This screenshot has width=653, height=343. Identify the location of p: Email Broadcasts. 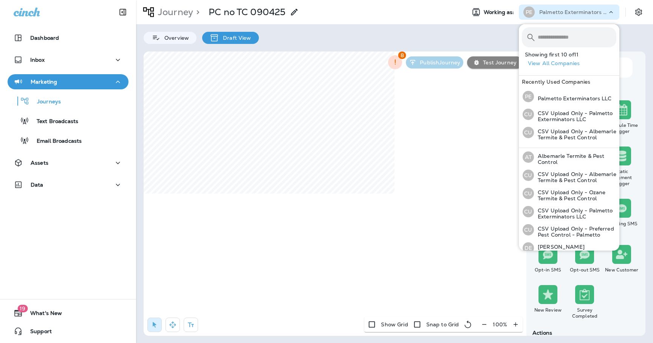
(55, 141).